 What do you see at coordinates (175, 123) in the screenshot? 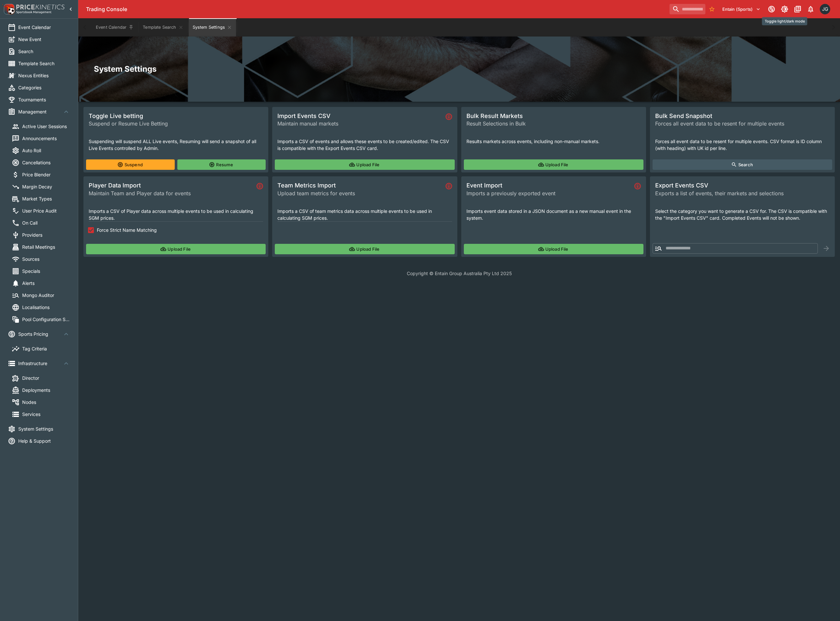
I see `span: Suspend or Resume Live Betting` at bounding box center [175, 123].